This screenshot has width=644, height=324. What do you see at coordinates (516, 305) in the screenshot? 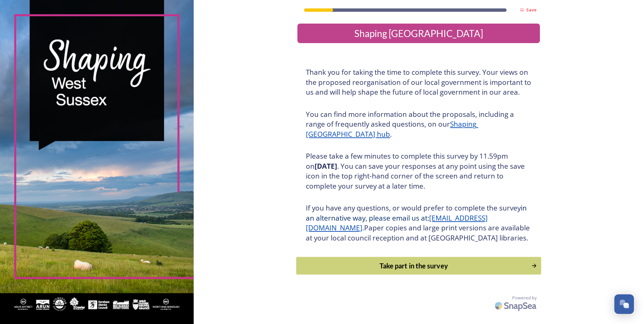
I see `img: SnapSea Logo` at bounding box center [516, 305].